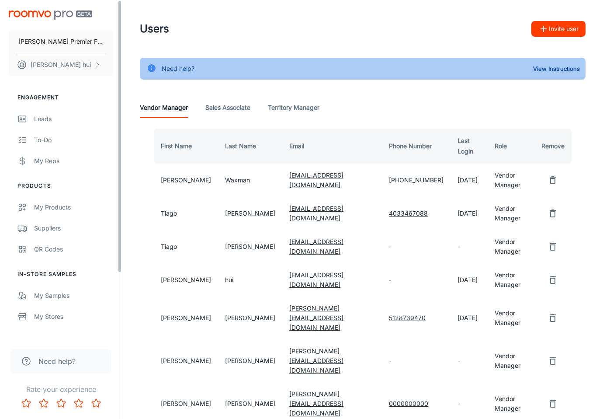  I want to click on td: hui, so click(250, 280).